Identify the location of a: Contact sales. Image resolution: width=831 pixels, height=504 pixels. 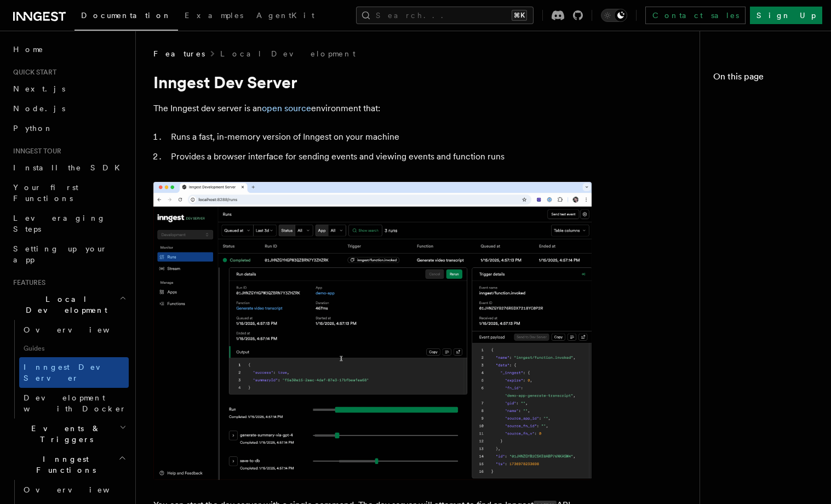
(696, 15).